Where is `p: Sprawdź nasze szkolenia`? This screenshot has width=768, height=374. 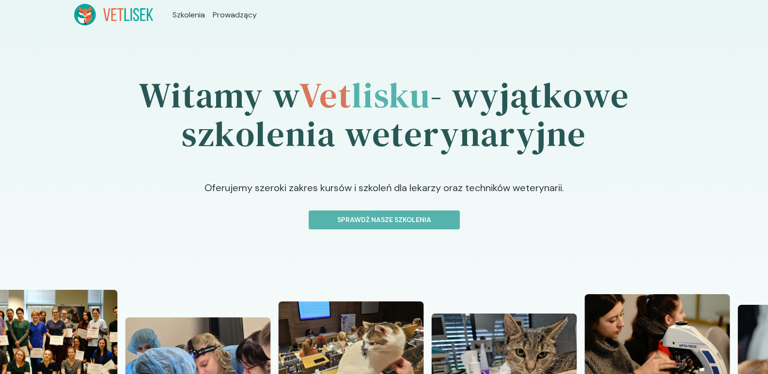 p: Sprawdź nasze szkolenia is located at coordinates (384, 220).